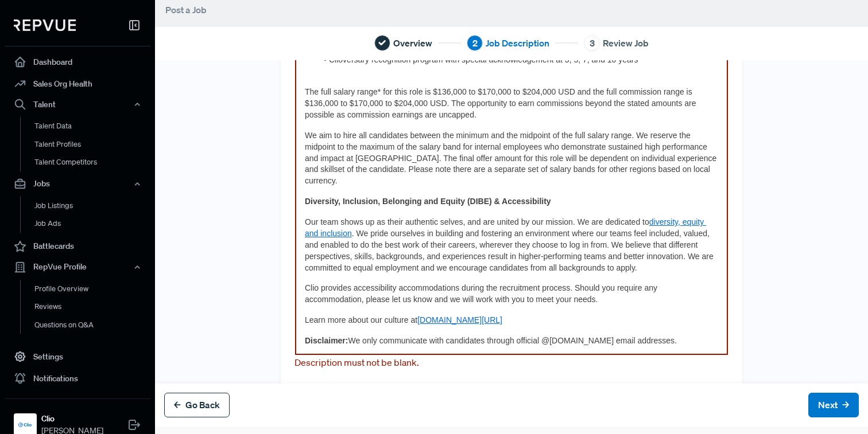  Describe the element at coordinates (93, 126) in the screenshot. I see `a: Talent Data` at that location.